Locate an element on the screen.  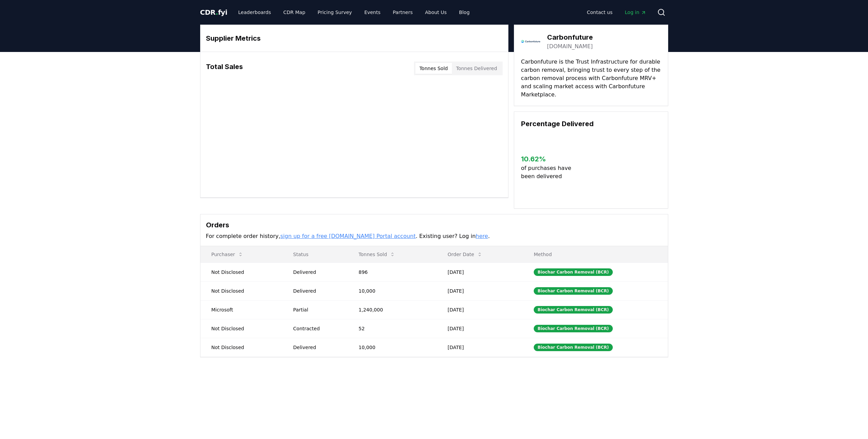
a: CDR.fyi is located at coordinates (214, 12).